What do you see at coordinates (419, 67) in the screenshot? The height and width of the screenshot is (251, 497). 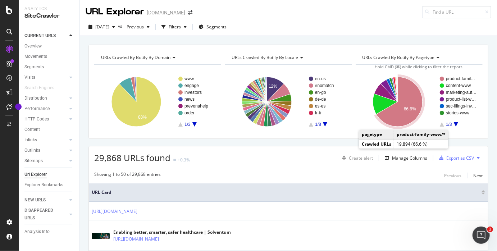 I see `span: Hold CMD (⌘) while clicking to filter the report.` at bounding box center [419, 67].